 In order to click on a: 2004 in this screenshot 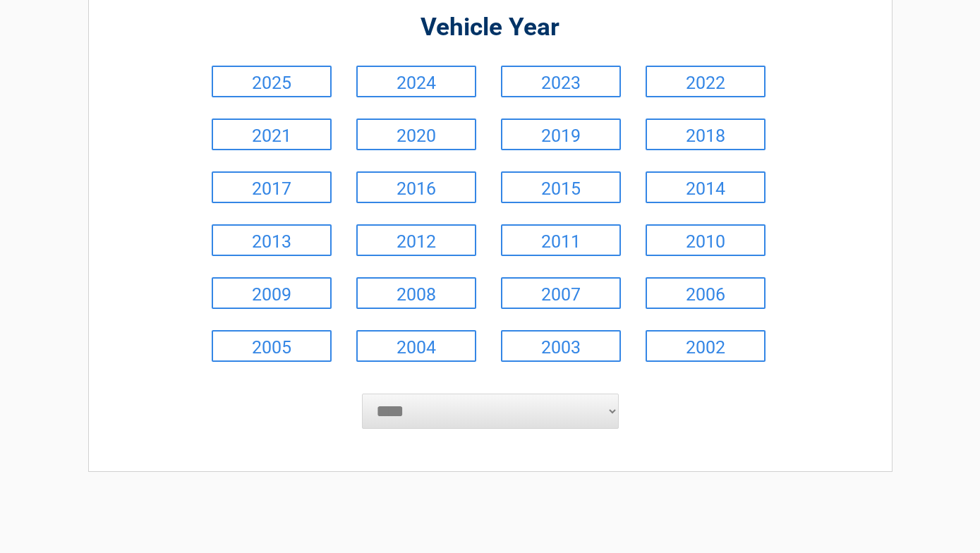, I will do `click(416, 346)`.